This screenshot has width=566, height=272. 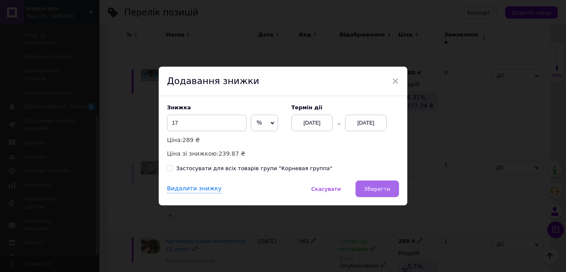 I want to click on input: 0, so click(x=207, y=123).